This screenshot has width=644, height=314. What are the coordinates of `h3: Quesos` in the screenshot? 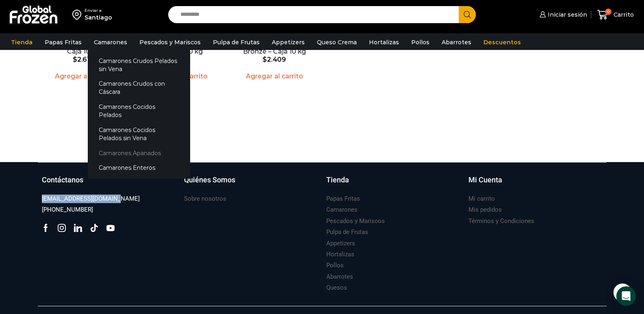 It's located at (337, 287).